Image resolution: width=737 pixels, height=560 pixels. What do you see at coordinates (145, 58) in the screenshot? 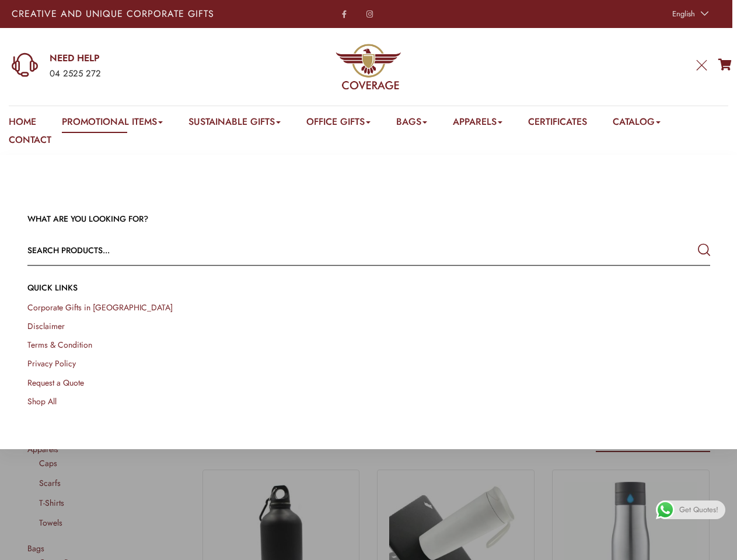
I see `h3: NEED HELP` at bounding box center [145, 58].